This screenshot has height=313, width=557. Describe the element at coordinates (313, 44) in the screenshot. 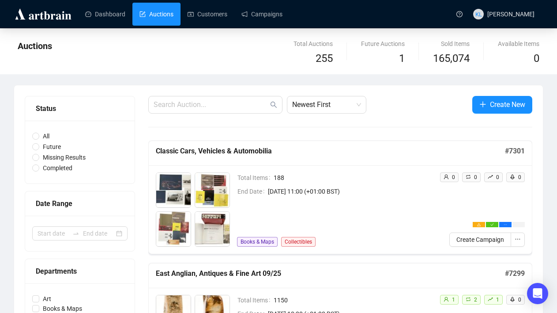

I see `div: Total Auctions` at that location.